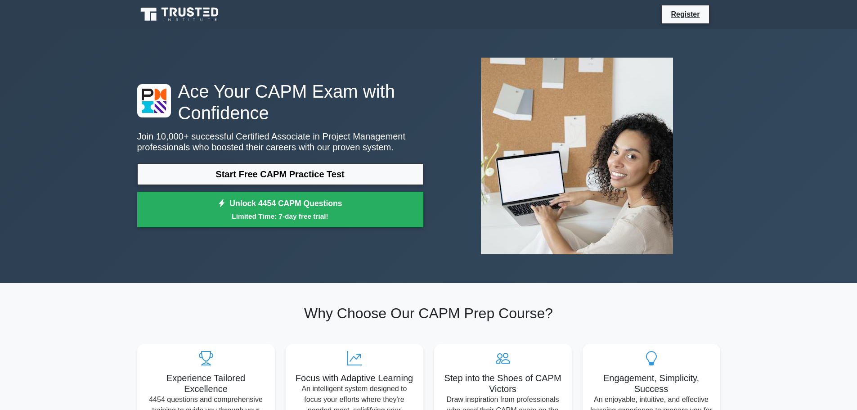  I want to click on h5: Engagement, Simplicity, Success, so click(652, 383).